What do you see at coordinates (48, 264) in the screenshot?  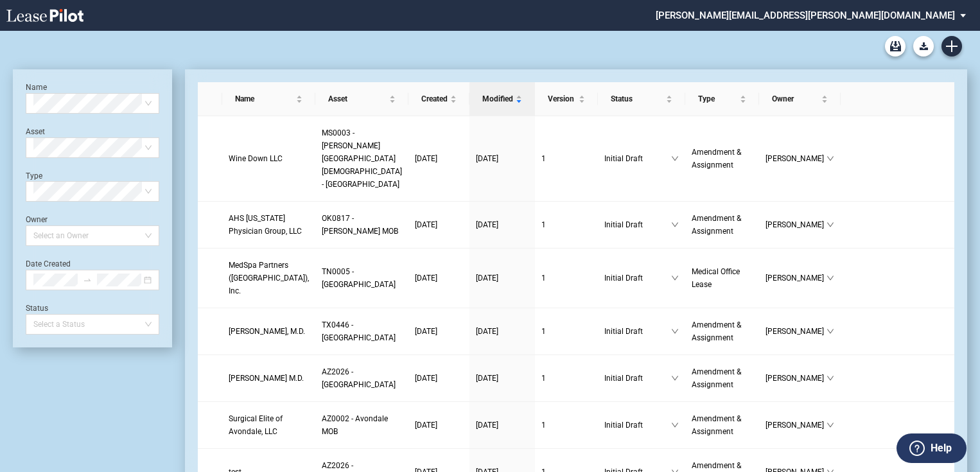 I see `label: Date Created` at bounding box center [48, 264].